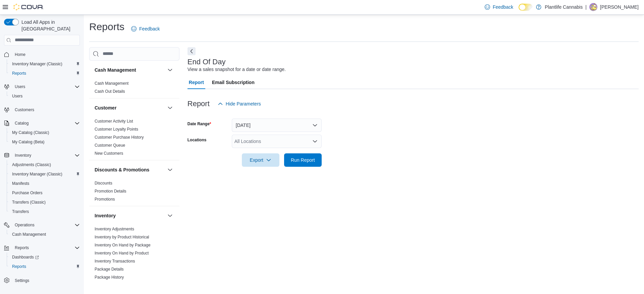 This screenshot has width=644, height=294. What do you see at coordinates (28, 202) in the screenshot?
I see `span: Transfers (Classic)` at bounding box center [28, 202].